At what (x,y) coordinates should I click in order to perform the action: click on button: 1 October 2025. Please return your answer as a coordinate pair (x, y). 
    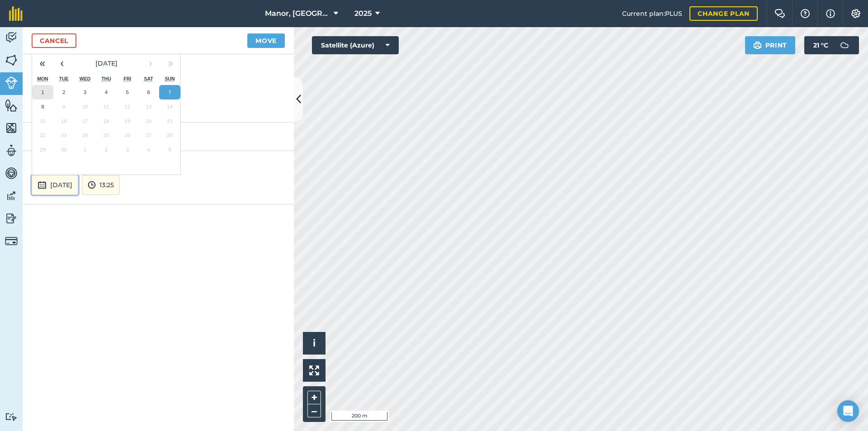
    Looking at the image, I should click on (85, 150).